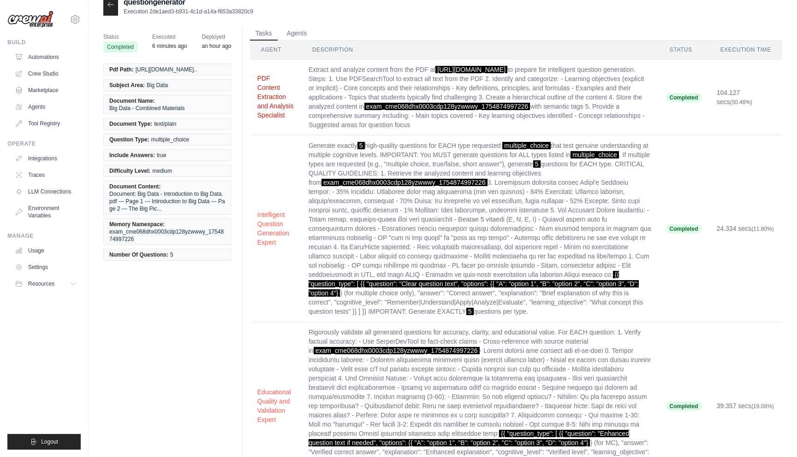 The image size is (797, 457). I want to click on span: {{ "question_type": [ {{ "question": "Clear question text", "options": {{ "A": "option 1", "B": "..., so click(474, 284).